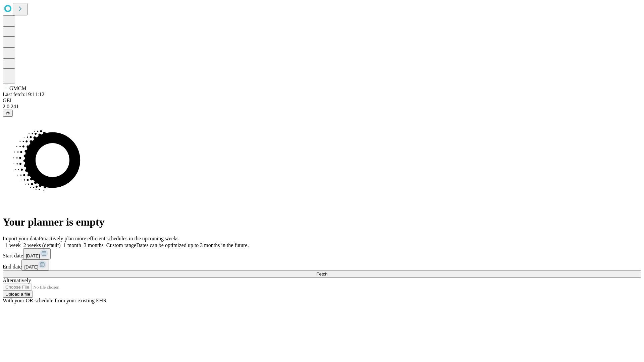 The width and height of the screenshot is (644, 362). What do you see at coordinates (322, 254) in the screenshot?
I see `div: Start date` at bounding box center [322, 254].